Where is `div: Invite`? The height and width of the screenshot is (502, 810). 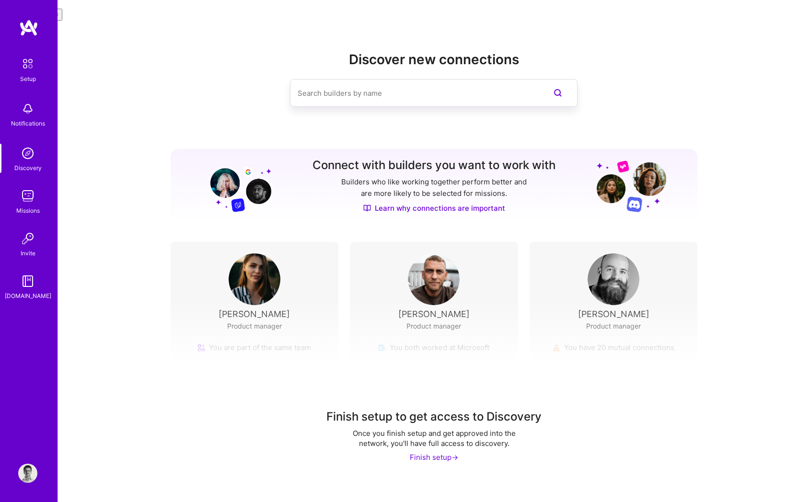 div: Invite is located at coordinates (28, 253).